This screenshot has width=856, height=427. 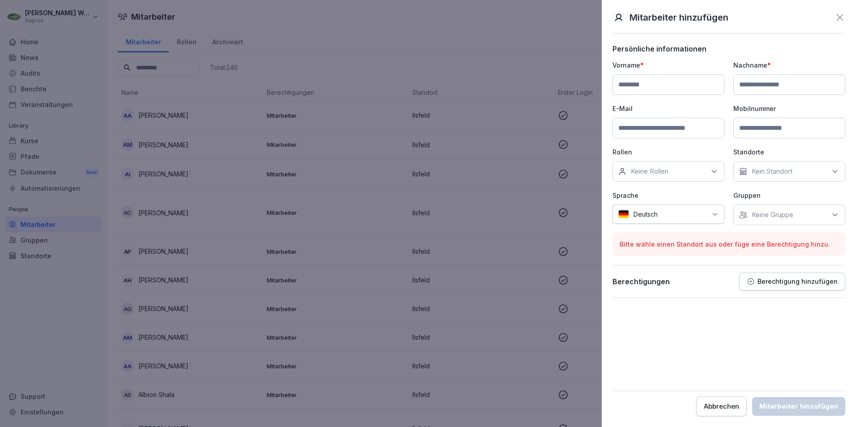 I want to click on p: Mobilnummer, so click(x=789, y=108).